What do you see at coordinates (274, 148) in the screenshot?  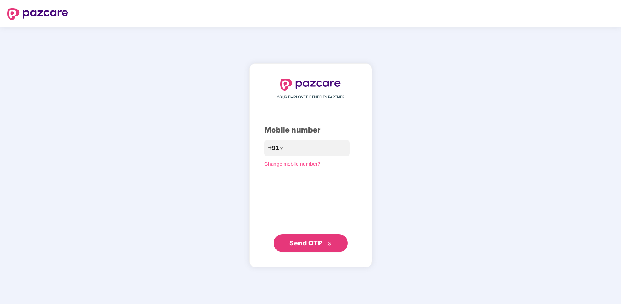 I see `span: +91` at bounding box center [274, 148].